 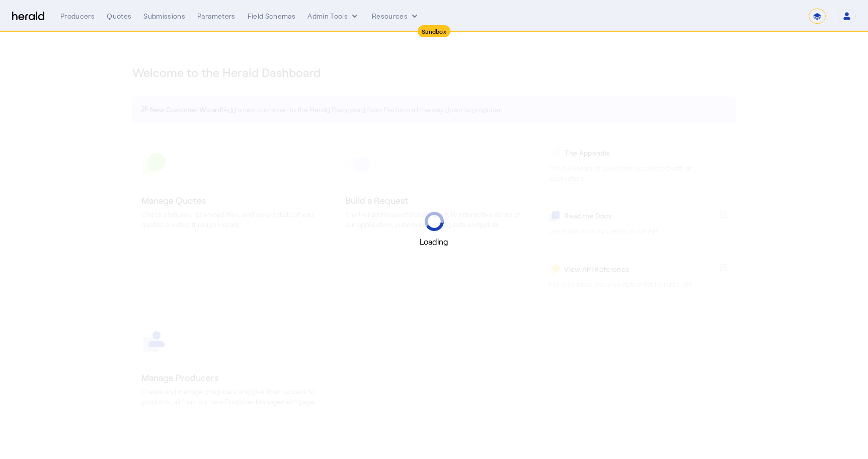 I want to click on img: Herald Logo, so click(x=28, y=16).